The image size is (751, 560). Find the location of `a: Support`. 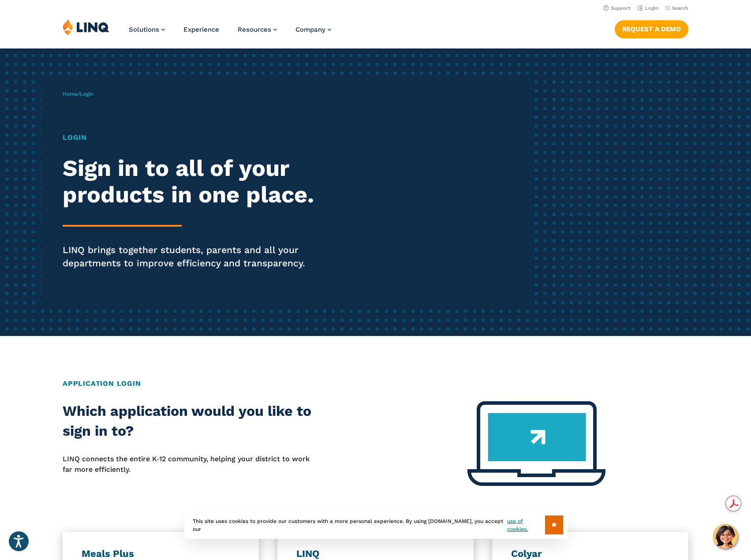

a: Support is located at coordinates (617, 8).